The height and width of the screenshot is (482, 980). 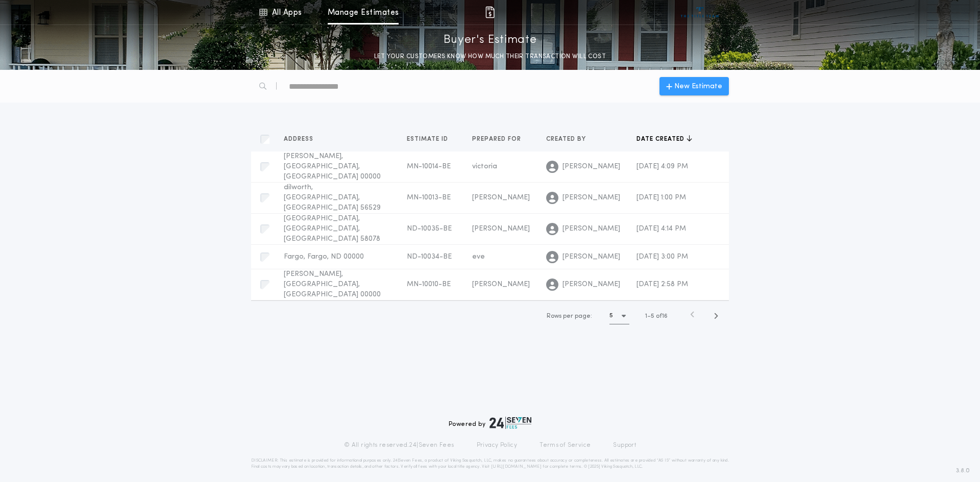 What do you see at coordinates (569, 317) in the screenshot?
I see `span: Rows per page:` at bounding box center [569, 317].